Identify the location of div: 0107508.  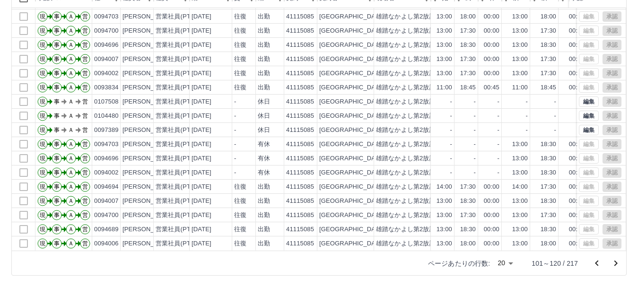
(106, 102).